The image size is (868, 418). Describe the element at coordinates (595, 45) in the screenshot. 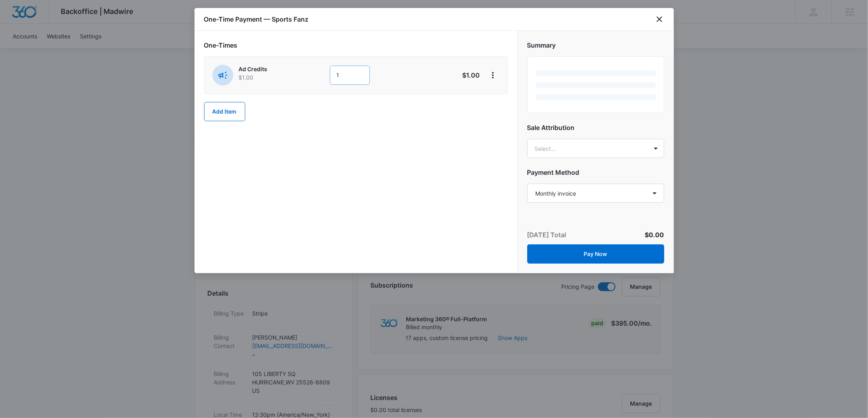

I see `h2: Summary` at that location.